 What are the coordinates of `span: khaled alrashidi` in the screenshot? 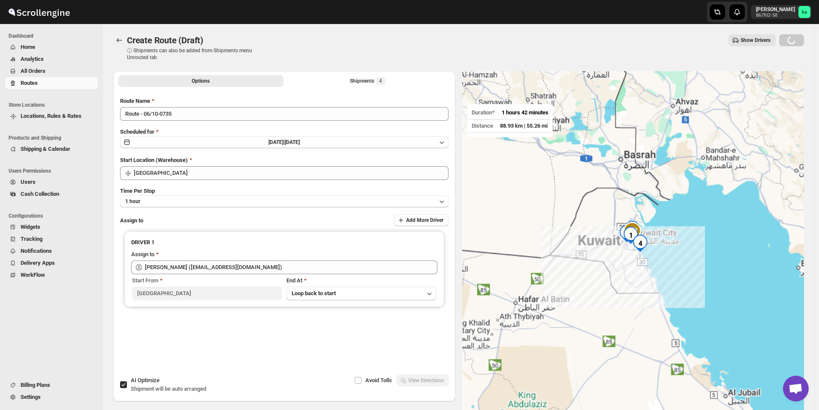 It's located at (805, 12).